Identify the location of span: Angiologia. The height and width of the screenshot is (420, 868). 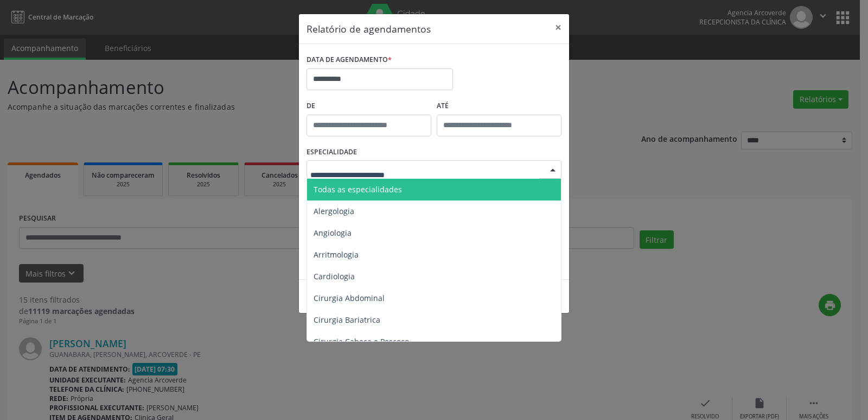
(333, 232).